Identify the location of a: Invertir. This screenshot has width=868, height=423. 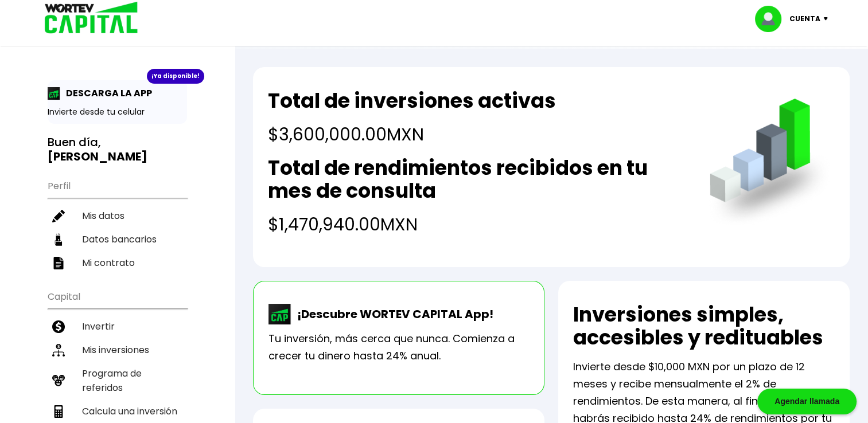
(117, 326).